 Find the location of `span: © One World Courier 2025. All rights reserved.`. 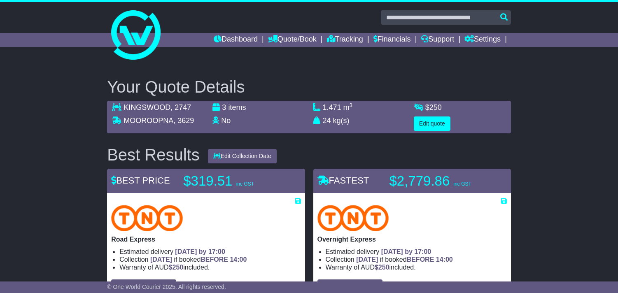

span: © One World Courier 2025. All rights reserved. is located at coordinates (166, 287).